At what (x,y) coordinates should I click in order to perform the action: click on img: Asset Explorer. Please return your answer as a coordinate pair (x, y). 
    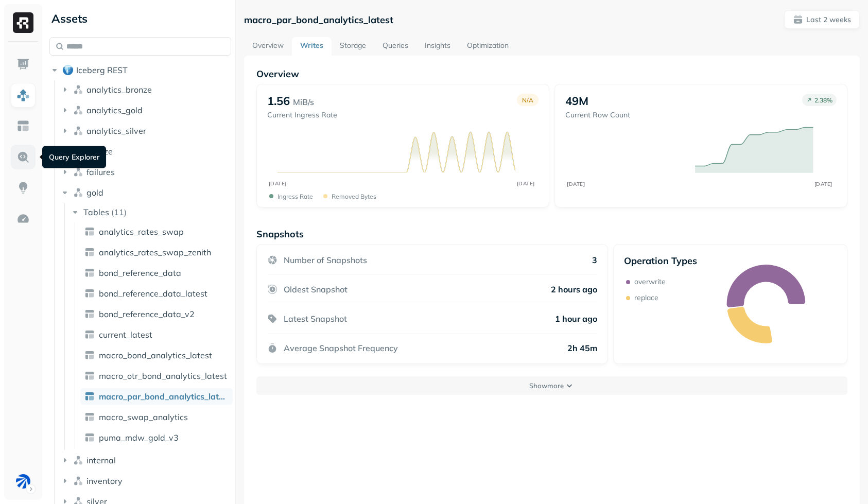
    Looking at the image, I should click on (23, 126).